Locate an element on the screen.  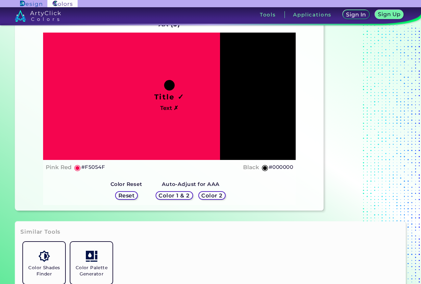
h1: Title ✓ is located at coordinates (170, 97).